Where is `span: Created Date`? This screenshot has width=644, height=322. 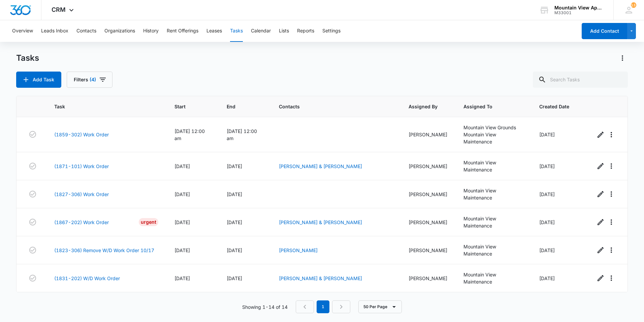
span: Created Date is located at coordinates (554, 106).